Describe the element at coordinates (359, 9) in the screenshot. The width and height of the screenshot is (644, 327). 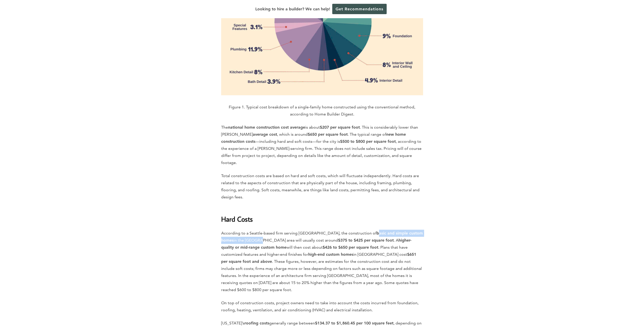
I see `a: Get Recommendations` at that location.